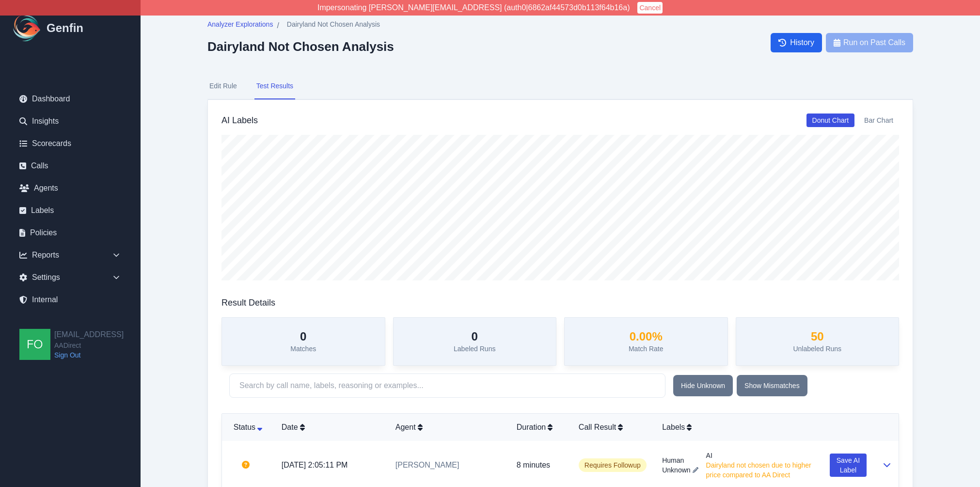  Describe the element at coordinates (70, 299) in the screenshot. I see `a: Internal` at that location.